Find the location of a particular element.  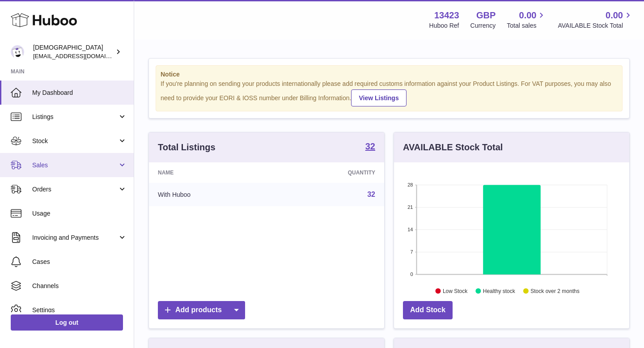

a: Log out is located at coordinates (67, 323).